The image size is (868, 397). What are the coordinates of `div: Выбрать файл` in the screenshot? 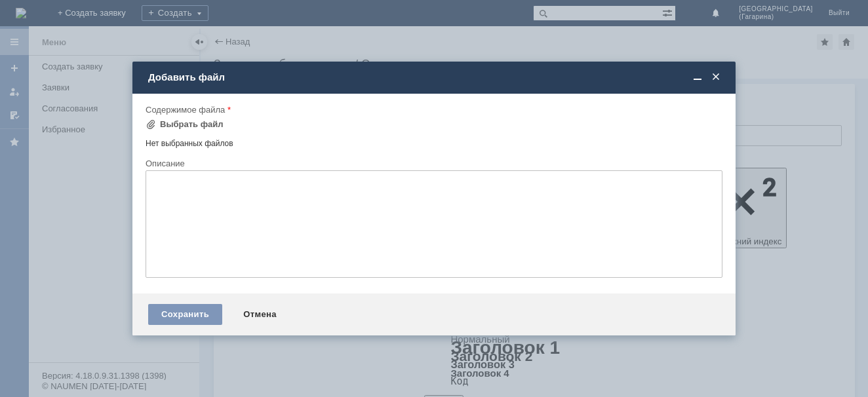 It's located at (191, 124).